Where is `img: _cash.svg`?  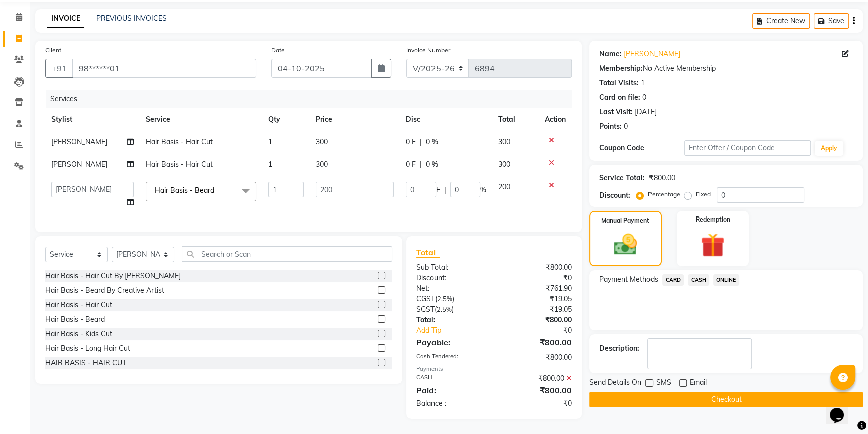 img: _cash.svg is located at coordinates (625, 244).